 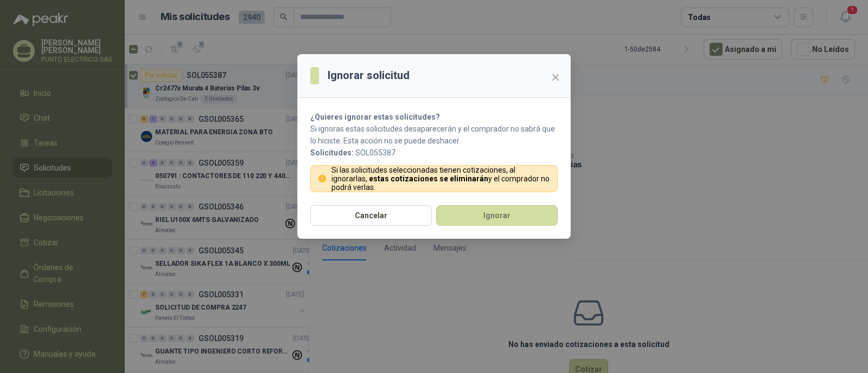 What do you see at coordinates (368, 75) in the screenshot?
I see `h3: Ignorar solicitud` at bounding box center [368, 75].